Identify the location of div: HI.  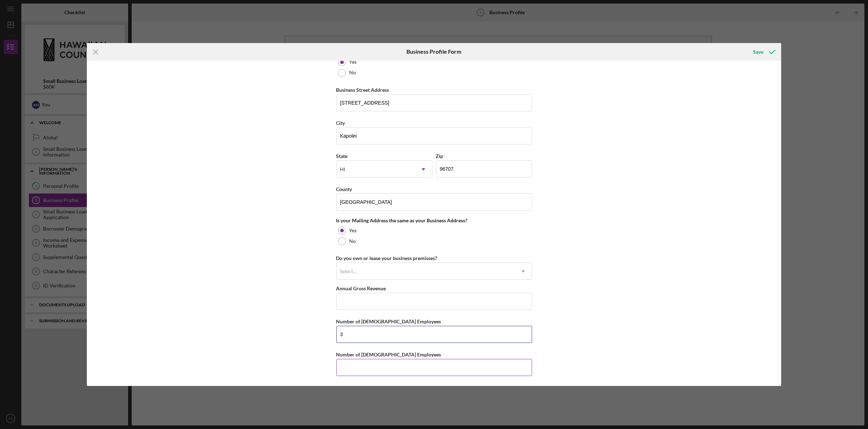
(343, 169).